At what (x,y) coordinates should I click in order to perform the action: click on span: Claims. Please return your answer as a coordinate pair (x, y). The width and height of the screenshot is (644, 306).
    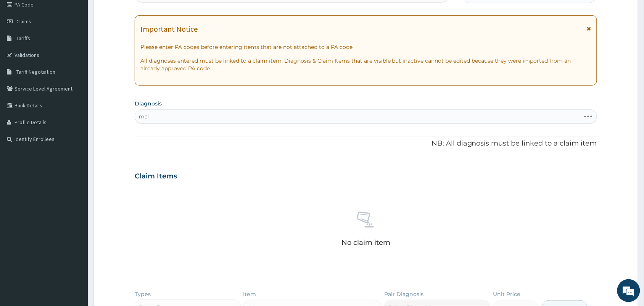
    Looking at the image, I should click on (24, 21).